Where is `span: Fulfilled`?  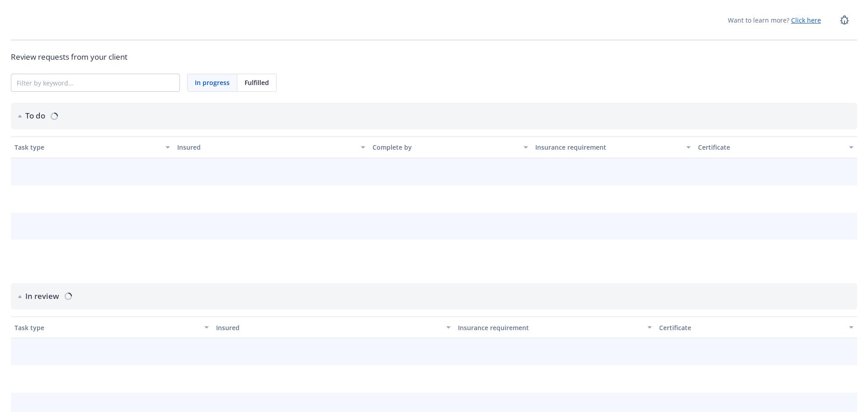 span: Fulfilled is located at coordinates (257, 82).